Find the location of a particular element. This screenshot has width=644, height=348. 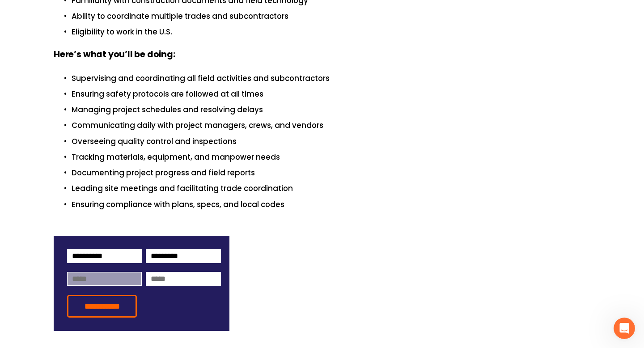

p: Ensuring compliance with plans, specs, and local codes is located at coordinates (331, 204).